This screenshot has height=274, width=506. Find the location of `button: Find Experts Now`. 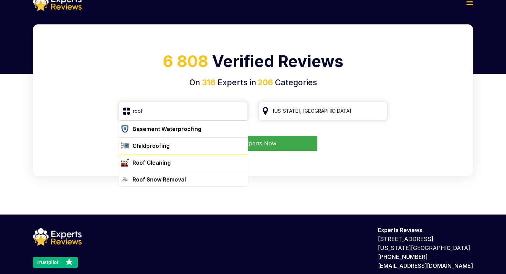

button: Find Experts Now is located at coordinates (253, 143).